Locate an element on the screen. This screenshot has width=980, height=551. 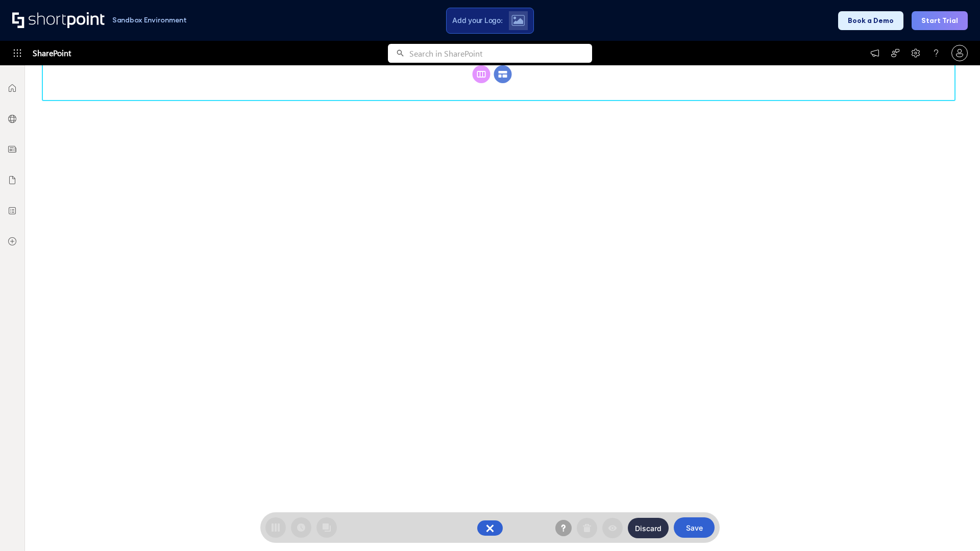
h1: Sandbox Environment is located at coordinates (150, 20).